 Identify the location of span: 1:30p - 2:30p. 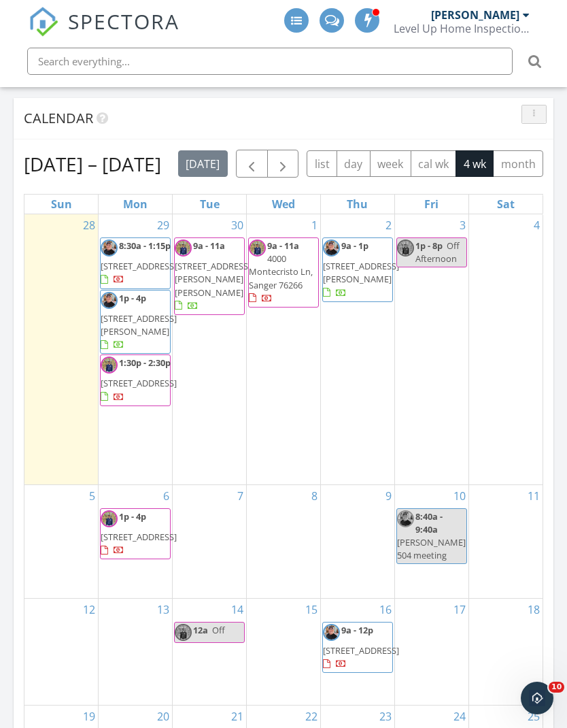
(145, 363).